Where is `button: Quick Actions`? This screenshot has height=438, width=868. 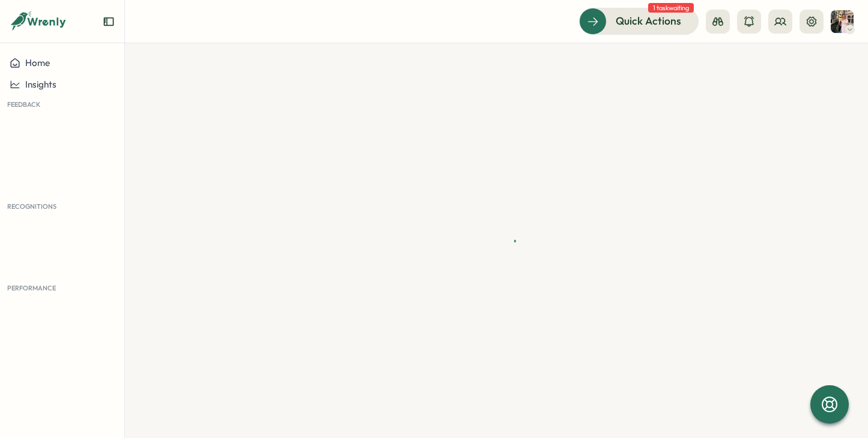
button: Quick Actions is located at coordinates (639, 21).